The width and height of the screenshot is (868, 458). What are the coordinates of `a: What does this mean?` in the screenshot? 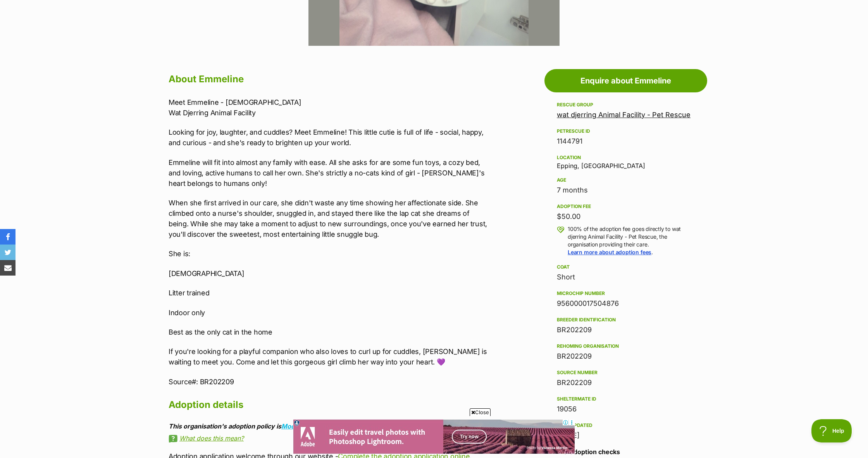 It's located at (329, 438).